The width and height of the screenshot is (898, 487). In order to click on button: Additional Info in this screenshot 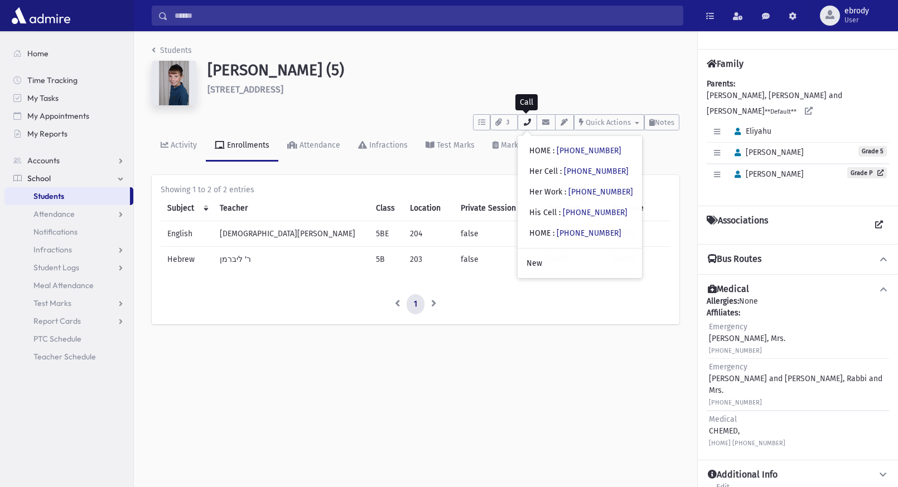, I will do `click(797, 475)`.